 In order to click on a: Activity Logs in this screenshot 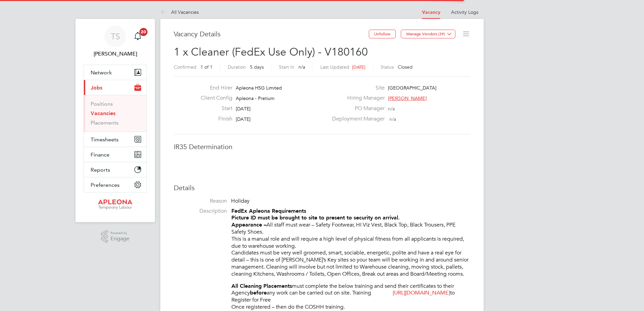, I will do `click(464, 12)`.